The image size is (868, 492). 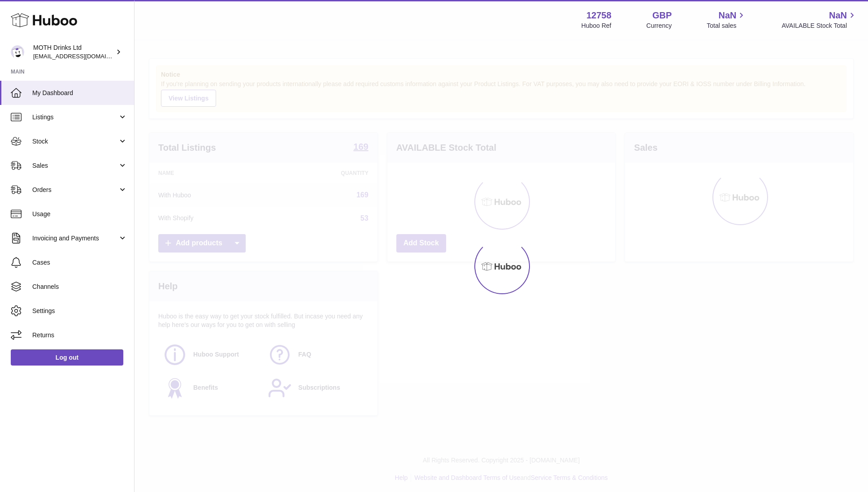 What do you see at coordinates (662, 15) in the screenshot?
I see `strong: GBP` at bounding box center [662, 15].